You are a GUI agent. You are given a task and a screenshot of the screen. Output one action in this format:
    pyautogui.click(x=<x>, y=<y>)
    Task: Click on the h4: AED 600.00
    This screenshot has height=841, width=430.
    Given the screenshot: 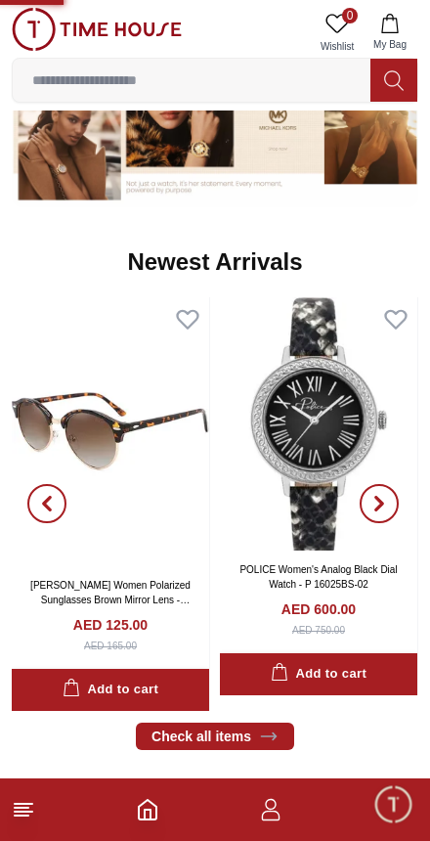 What is the action you would take?
    pyautogui.click(x=319, y=609)
    